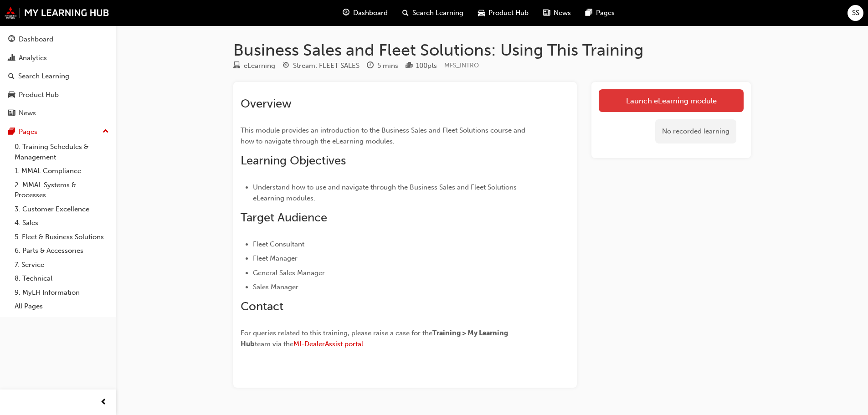 The image size is (868, 415). I want to click on div: eLearning, so click(260, 65).